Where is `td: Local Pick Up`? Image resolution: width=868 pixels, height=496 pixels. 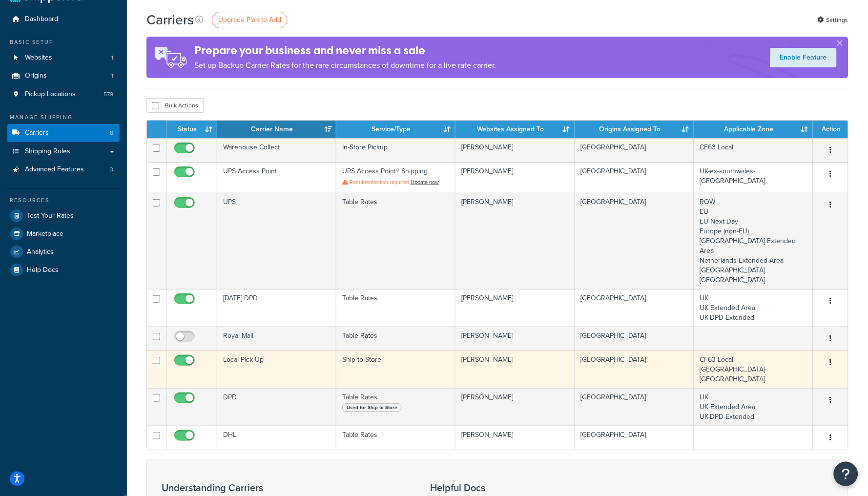 td: Local Pick Up is located at coordinates (277, 369).